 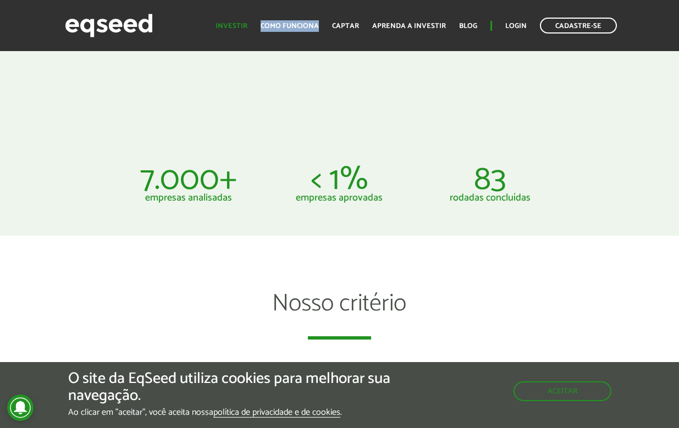 I want to click on a: política de privacidade e de cookies, so click(x=276, y=413).